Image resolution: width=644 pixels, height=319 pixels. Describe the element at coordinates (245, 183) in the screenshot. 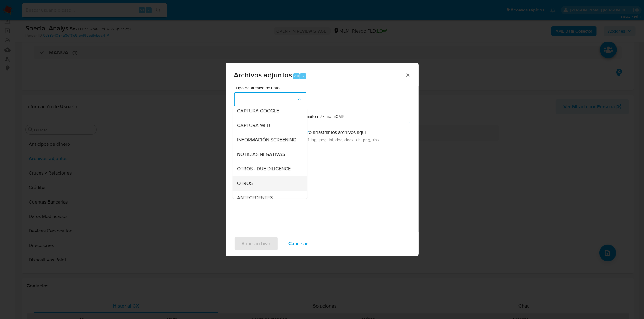

I see `span: OTROS` at that location.